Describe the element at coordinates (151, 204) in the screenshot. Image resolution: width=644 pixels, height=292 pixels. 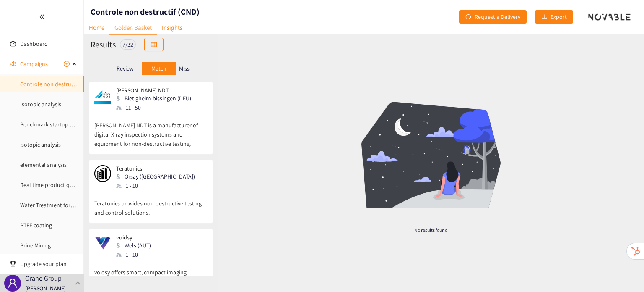
I see `p: Teratonics provides non-destructive testing and control solutions.` at that location.